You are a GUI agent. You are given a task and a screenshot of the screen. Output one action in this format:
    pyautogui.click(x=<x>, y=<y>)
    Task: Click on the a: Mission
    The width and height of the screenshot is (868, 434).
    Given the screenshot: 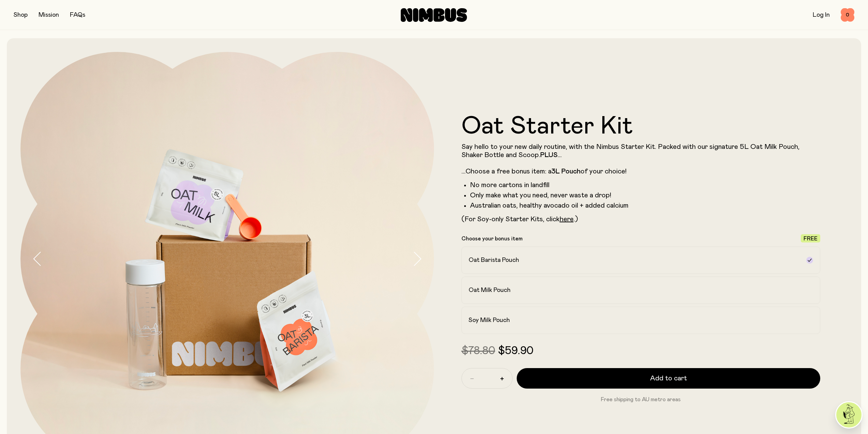 What is the action you would take?
    pyautogui.click(x=49, y=15)
    